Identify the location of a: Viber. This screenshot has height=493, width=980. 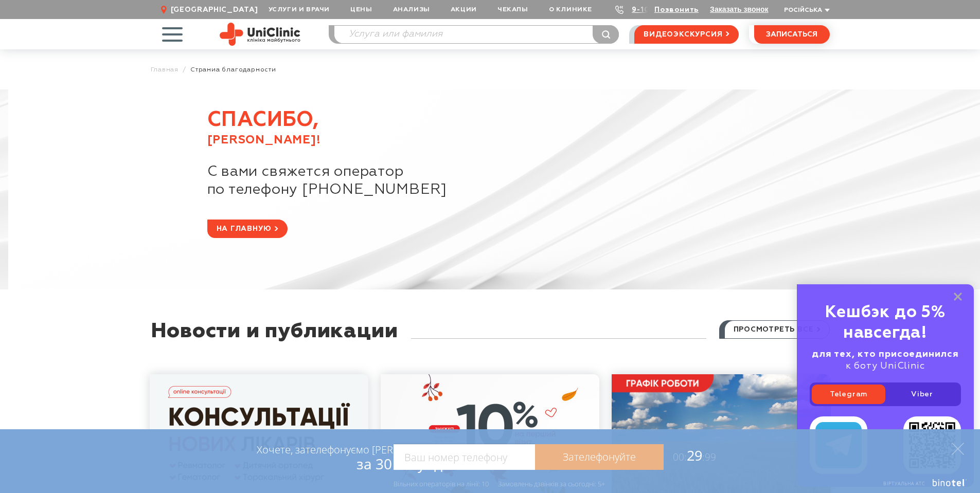
(922, 394).